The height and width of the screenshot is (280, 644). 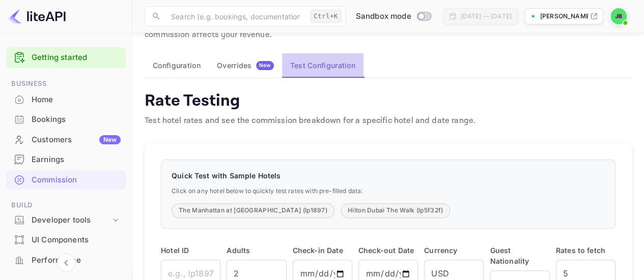 What do you see at coordinates (310, 101) in the screenshot?
I see `h4: Rate Testing` at bounding box center [310, 101].